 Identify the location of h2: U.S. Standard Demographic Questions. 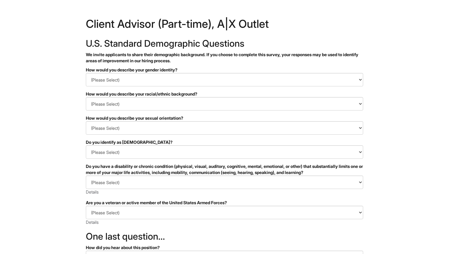
(224, 43).